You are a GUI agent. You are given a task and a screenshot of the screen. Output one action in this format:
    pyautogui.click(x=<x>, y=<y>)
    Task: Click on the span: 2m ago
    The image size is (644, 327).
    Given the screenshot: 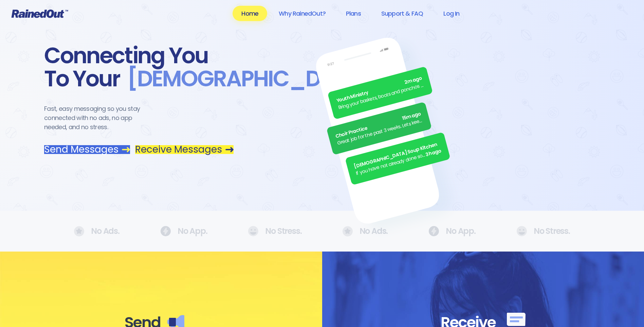 What is the action you would take?
    pyautogui.click(x=414, y=80)
    